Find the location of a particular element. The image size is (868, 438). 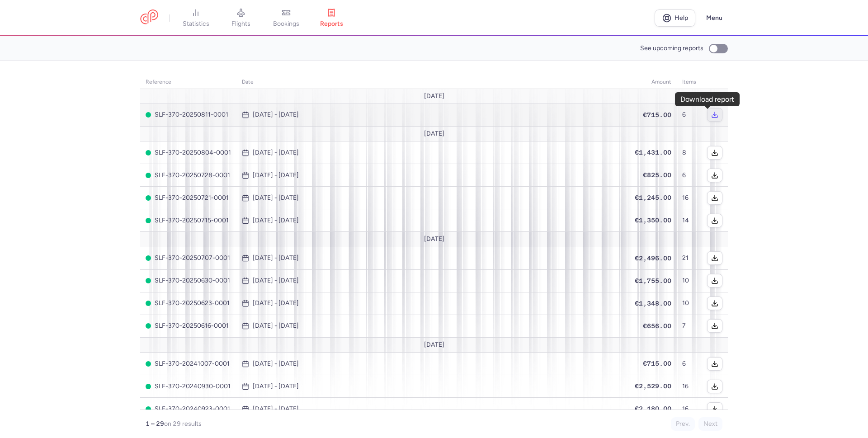

span: SLF-370-20250630-0001 is located at coordinates (188, 281).